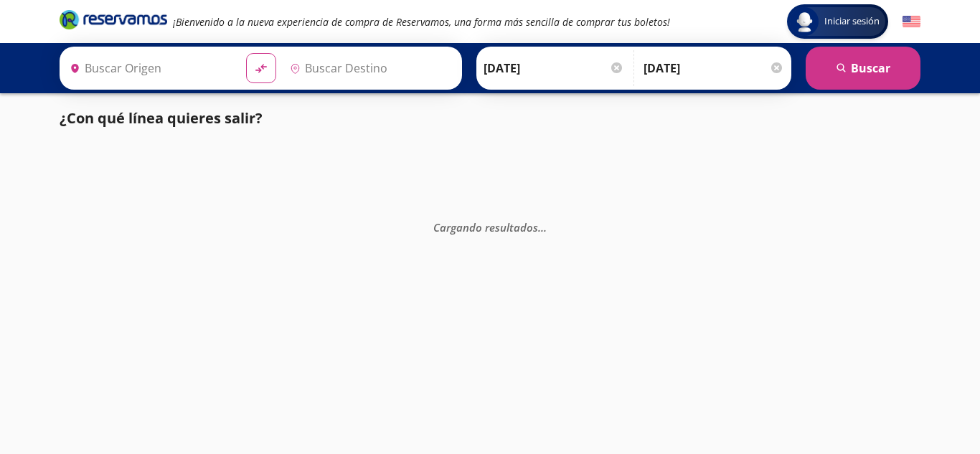 This screenshot has height=454, width=980. What do you see at coordinates (370, 68) in the screenshot?
I see `input: Buscar Destino` at bounding box center [370, 68].